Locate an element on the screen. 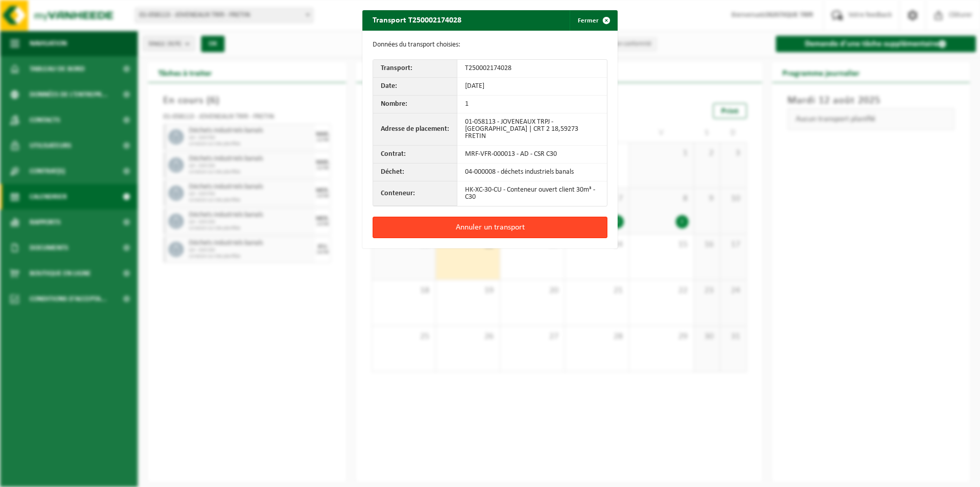 The image size is (980, 487). h2: Transport T250002174028 is located at coordinates (417, 20).